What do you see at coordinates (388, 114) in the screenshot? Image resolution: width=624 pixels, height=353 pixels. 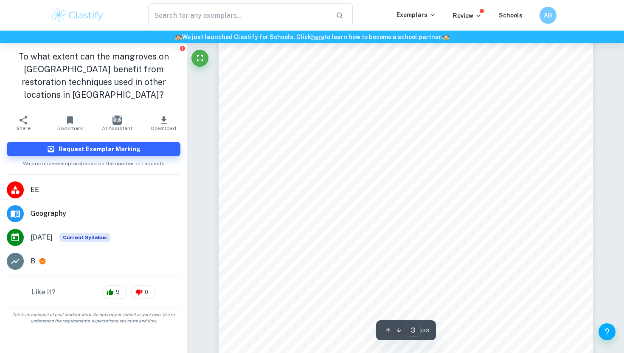 I see `span: Mangroves are salt-tolerant intertidal plants found along coastal zones or estuarine` at bounding box center [388, 114].